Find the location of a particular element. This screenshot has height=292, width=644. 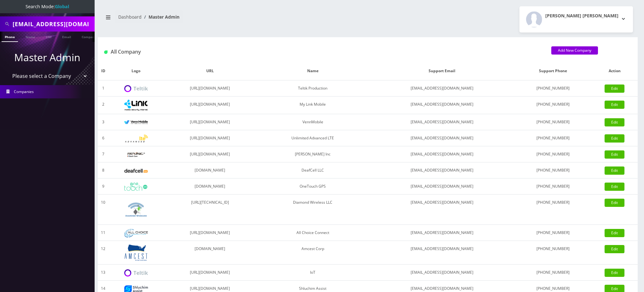

td: My Link Mobile is located at coordinates (313, 105).